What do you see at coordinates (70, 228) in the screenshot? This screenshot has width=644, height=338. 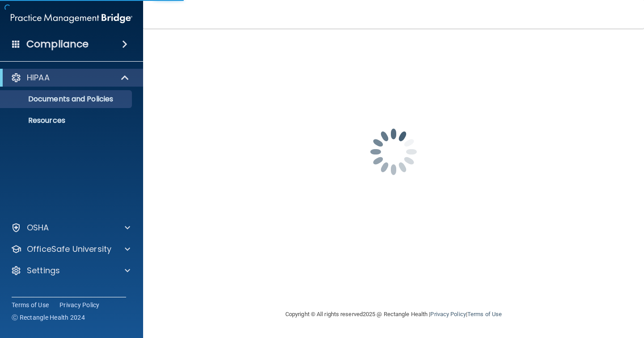 I see `a: OSHA` at bounding box center [70, 228].